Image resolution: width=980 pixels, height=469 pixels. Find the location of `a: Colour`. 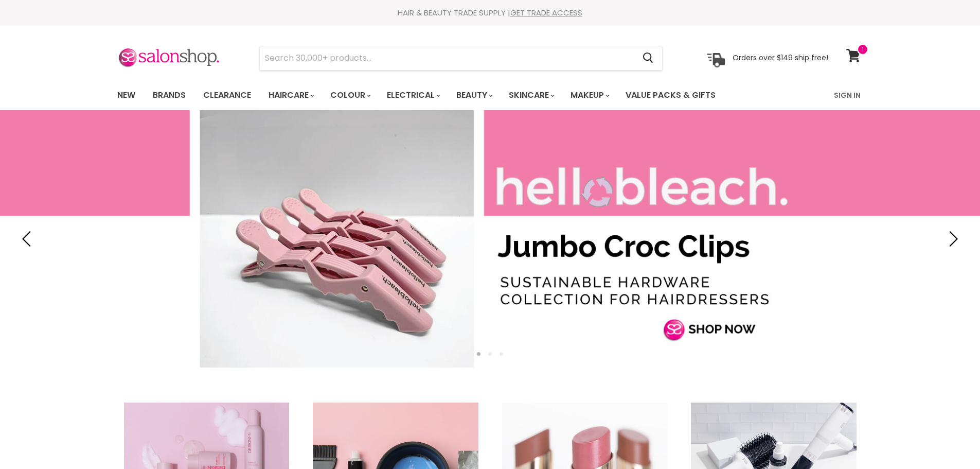

a: Colour is located at coordinates (350, 95).